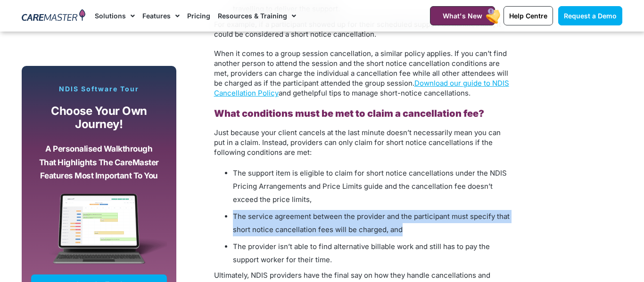 Image resolution: width=644 pixels, height=282 pixels. I want to click on img: CareMaster Software Mockup on Screen, so click(99, 234).